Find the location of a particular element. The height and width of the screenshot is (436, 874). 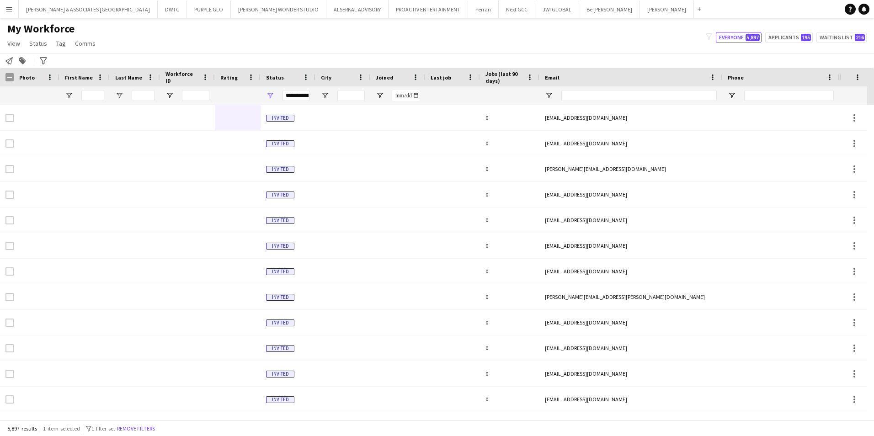

button: Everyone5,897 is located at coordinates (739, 37).